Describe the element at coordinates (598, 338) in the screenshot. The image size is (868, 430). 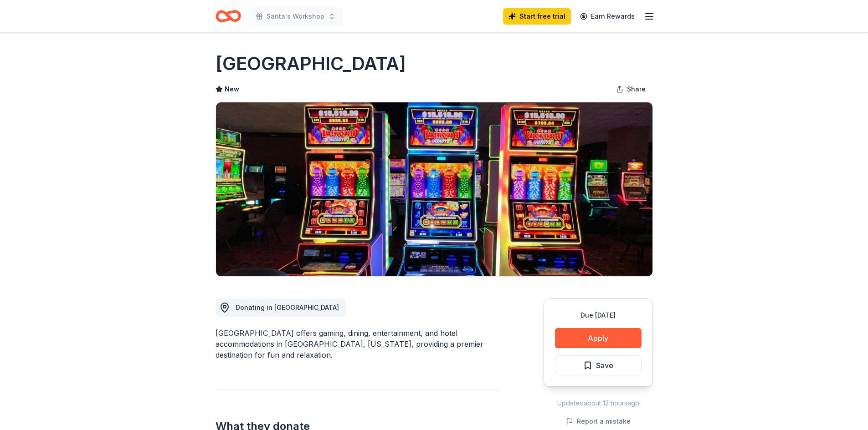
I see `button: Apply` at that location.